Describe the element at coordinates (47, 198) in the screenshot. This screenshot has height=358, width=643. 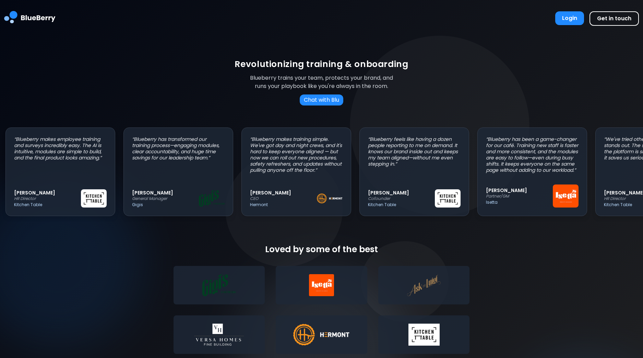
I see `p: HR Director` at that location.